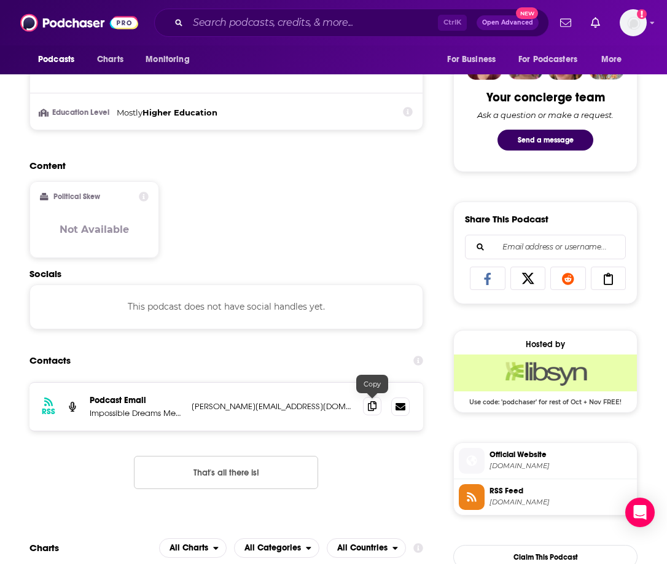 Image resolution: width=667 pixels, height=564 pixels. Describe the element at coordinates (471, 60) in the screenshot. I see `span: For Business` at that location.